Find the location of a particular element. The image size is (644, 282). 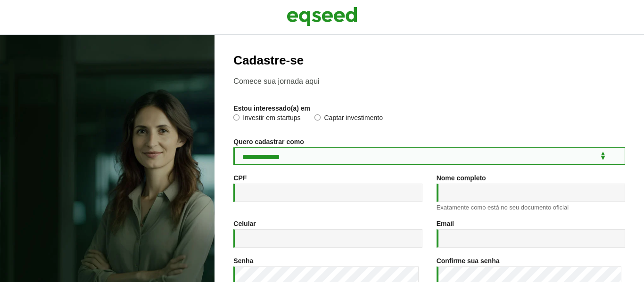

img: EqSeed Logo is located at coordinates (322, 16).